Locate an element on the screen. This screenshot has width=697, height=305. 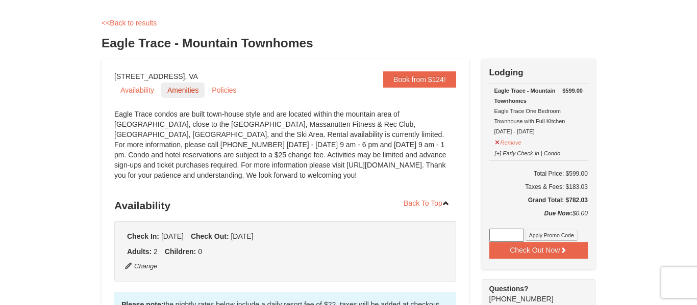
a: Amenities is located at coordinates (183, 90).